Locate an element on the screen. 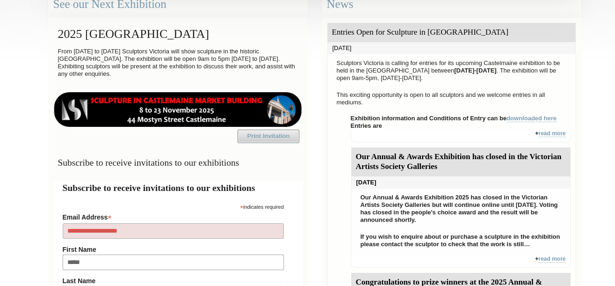  h2: Subscribe to receive invitations to our exhibitions is located at coordinates (178, 187).